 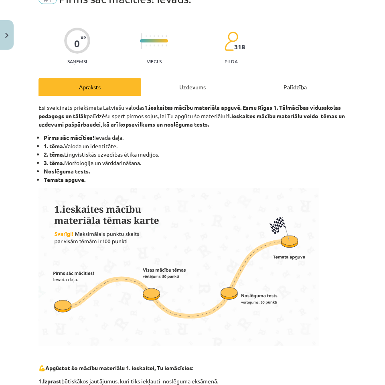 What do you see at coordinates (77, 61) in the screenshot?
I see `p: Saņemsi` at bounding box center [77, 61].